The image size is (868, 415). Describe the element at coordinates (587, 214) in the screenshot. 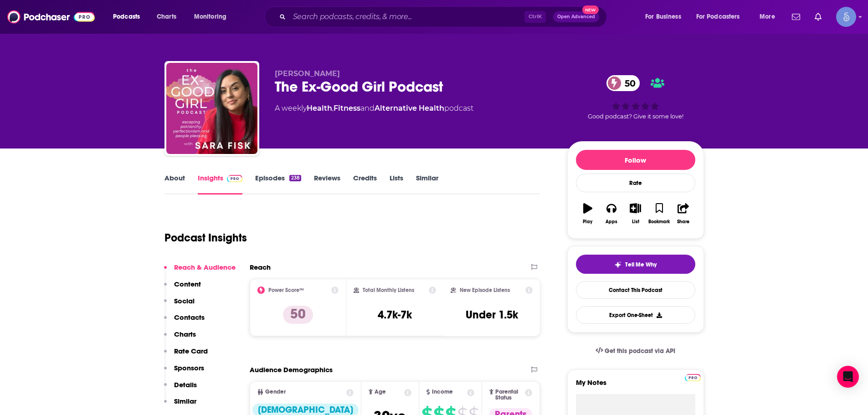

I see `button: Play` at that location.